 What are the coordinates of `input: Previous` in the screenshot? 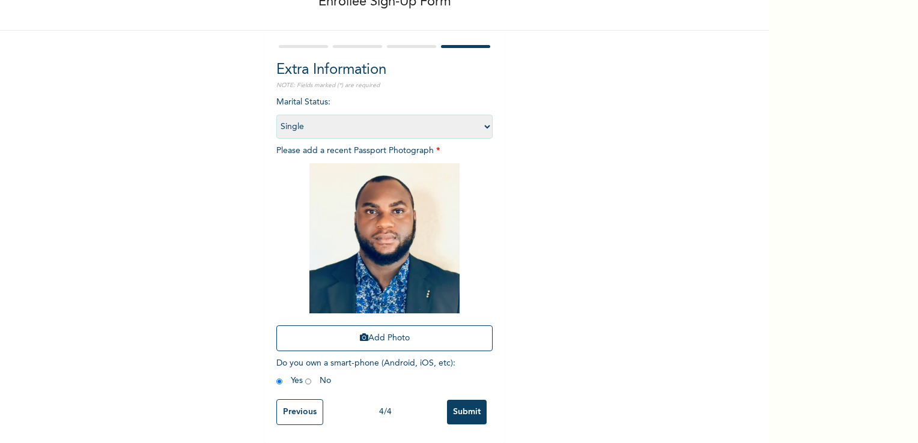 It's located at (300, 412).